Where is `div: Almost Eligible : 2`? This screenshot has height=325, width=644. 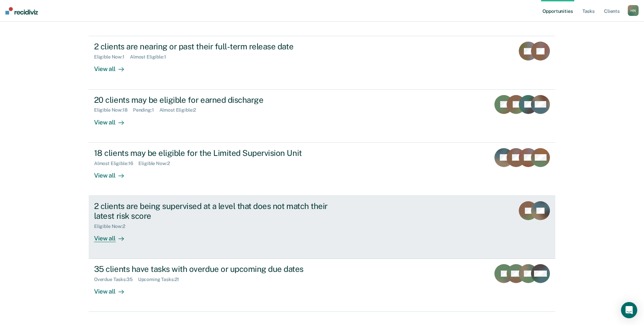 div: Almost Eligible : 2 is located at coordinates (181, 110).